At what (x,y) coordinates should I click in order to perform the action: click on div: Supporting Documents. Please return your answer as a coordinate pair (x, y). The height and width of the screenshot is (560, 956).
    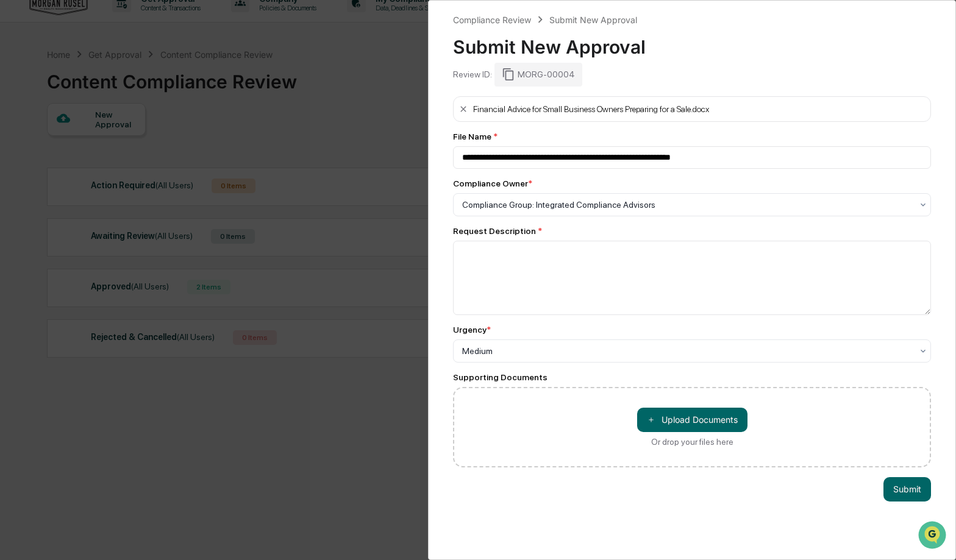
    Looking at the image, I should click on (692, 377).